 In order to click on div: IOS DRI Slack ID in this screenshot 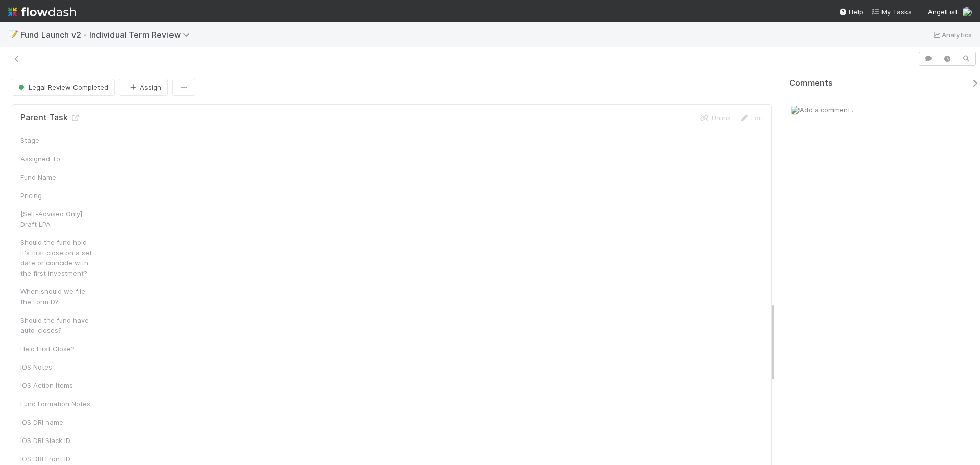, I will do `click(58, 440)`.